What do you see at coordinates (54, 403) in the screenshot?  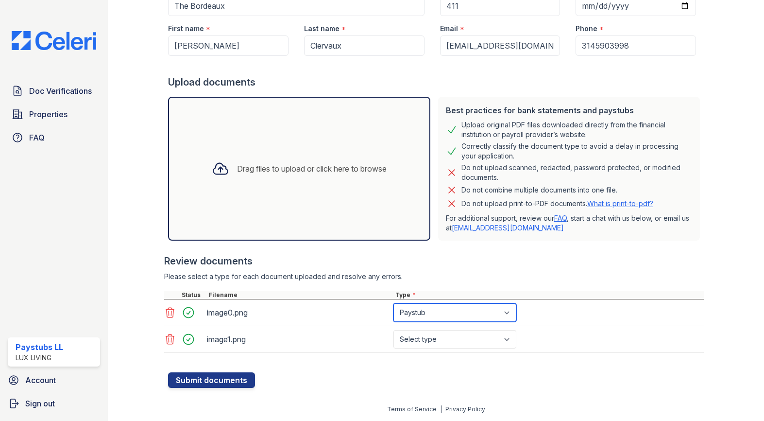 I see `a: Sign out` at bounding box center [54, 403].